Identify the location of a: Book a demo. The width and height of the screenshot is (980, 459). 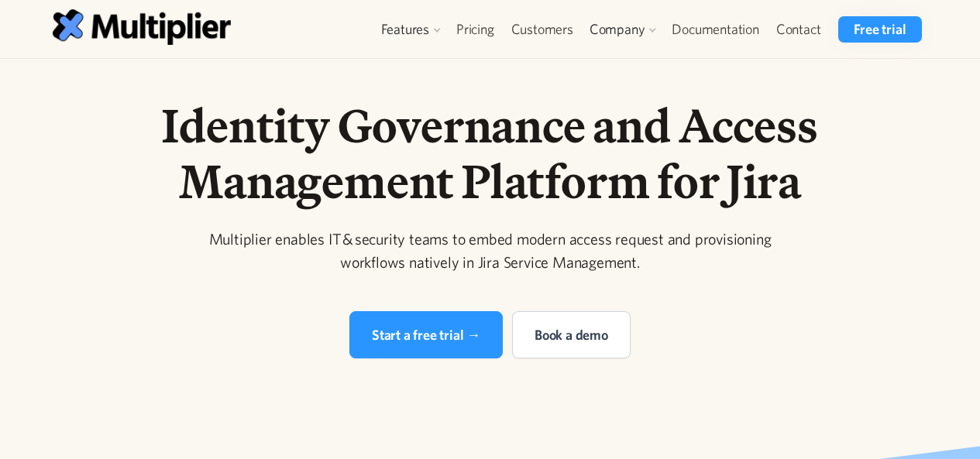
(571, 334).